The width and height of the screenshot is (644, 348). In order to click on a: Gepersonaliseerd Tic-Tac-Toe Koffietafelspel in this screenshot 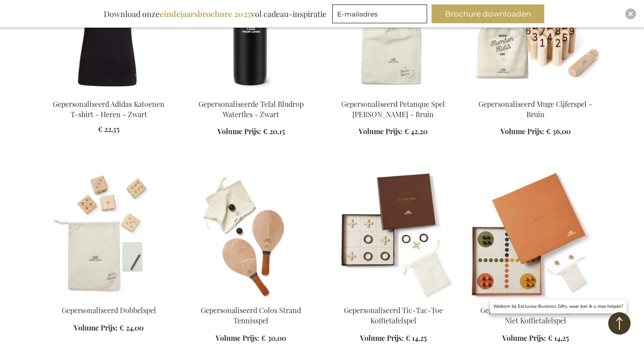, I will do `click(393, 315)`.